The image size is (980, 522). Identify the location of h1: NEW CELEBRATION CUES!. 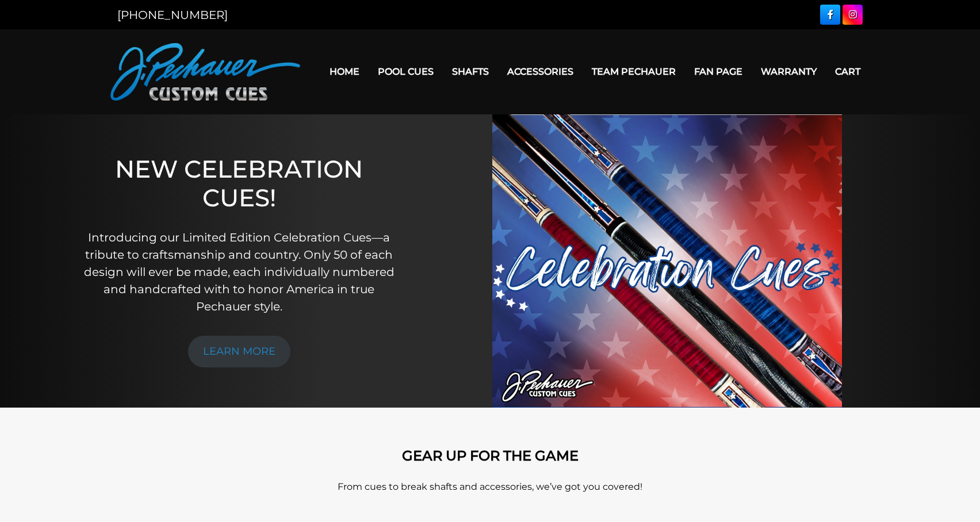
(239, 184).